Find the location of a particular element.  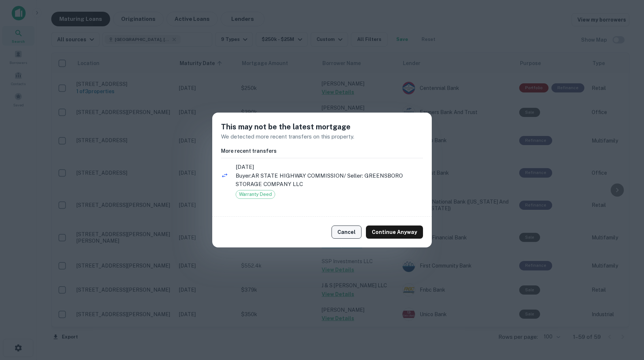

button: Cancel is located at coordinates (347, 232).